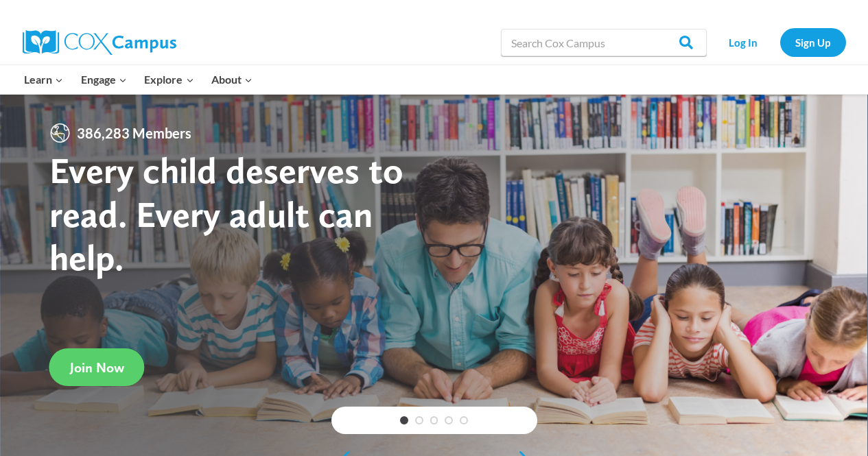 Image resolution: width=868 pixels, height=456 pixels. Describe the element at coordinates (139, 80) in the screenshot. I see `nav: Primary Navigation` at that location.